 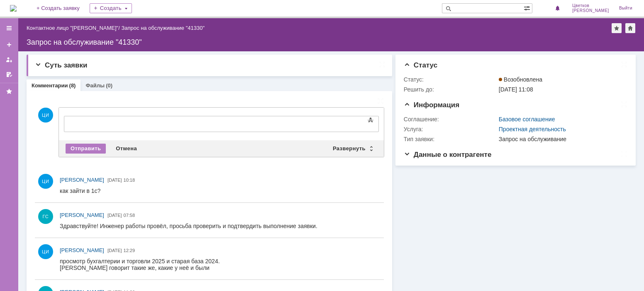 What do you see at coordinates (129, 216) in the screenshot?
I see `span: 07:58` at bounding box center [129, 216].